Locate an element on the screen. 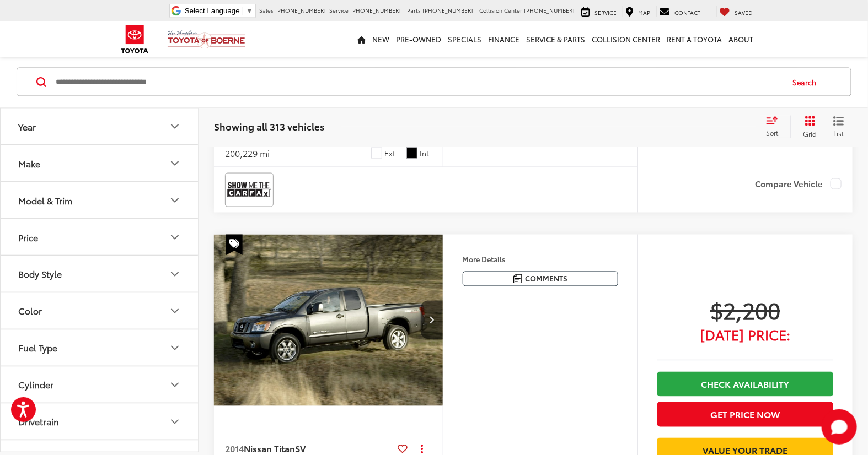 The height and width of the screenshot is (455, 868). svg: Start Chat is located at coordinates (839, 427).